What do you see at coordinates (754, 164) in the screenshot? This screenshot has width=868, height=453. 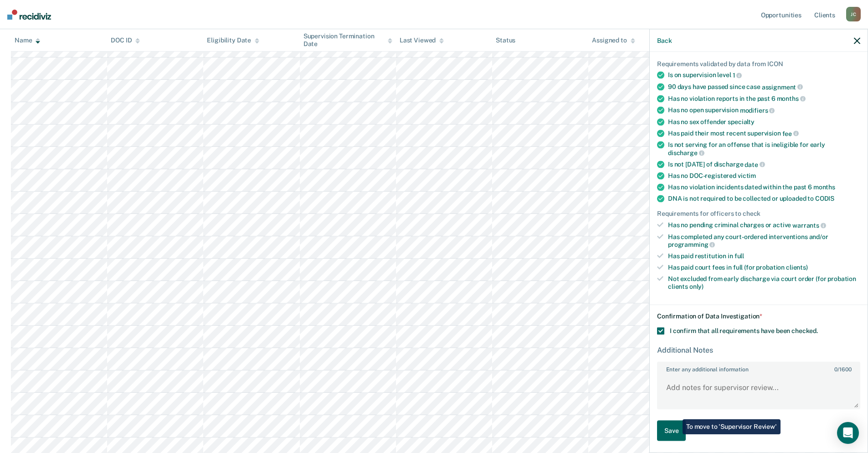 I see `span: date` at bounding box center [754, 164].